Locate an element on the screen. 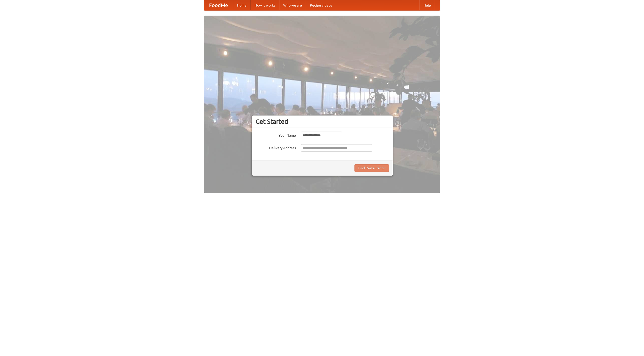  a: Who we are is located at coordinates (293, 5).